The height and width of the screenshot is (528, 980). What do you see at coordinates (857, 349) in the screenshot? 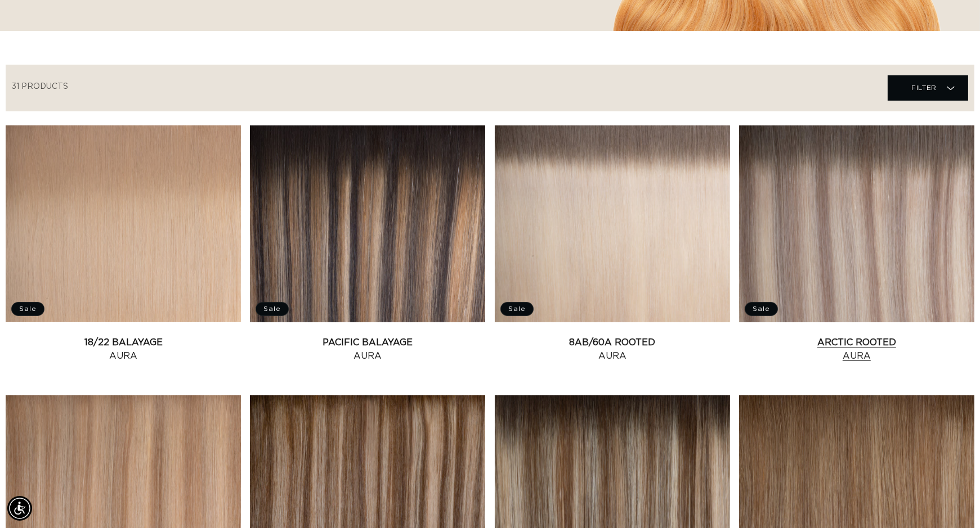
I see `a: Arctic Rooted Aura` at bounding box center [857, 349].